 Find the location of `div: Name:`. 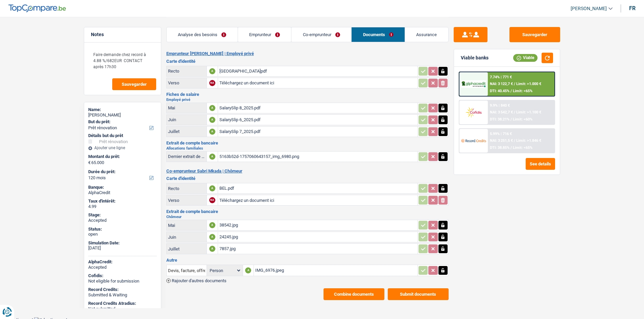

div: Name: is located at coordinates (122, 110).